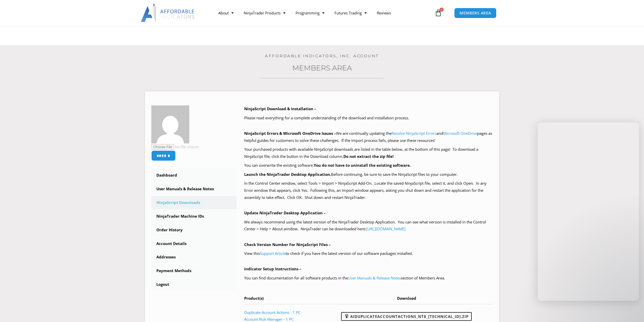  Describe the element at coordinates (369, 165) in the screenshot. I see `p: You can overwrite the existing software.` at that location.